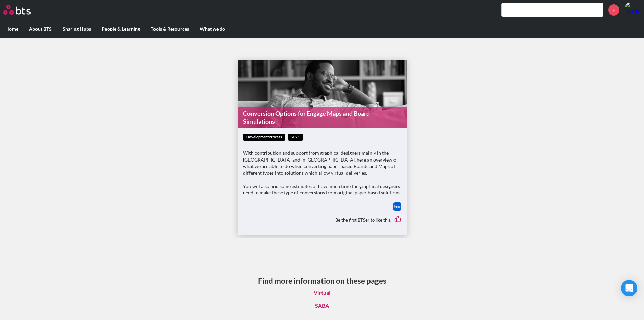  Describe the element at coordinates (17, 10) in the screenshot. I see `img: BTS Logo` at that location.